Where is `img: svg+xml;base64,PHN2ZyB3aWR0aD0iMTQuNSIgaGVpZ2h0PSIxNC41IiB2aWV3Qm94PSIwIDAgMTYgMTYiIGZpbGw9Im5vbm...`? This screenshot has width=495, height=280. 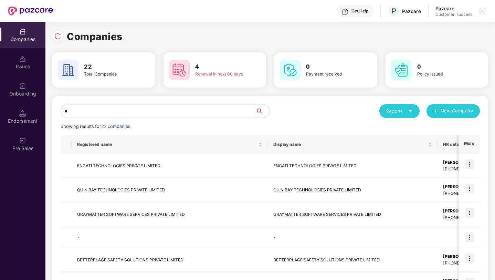 img: svg+xml;base64,PHN2ZyB3aWR0aD0iMTQuNSIgaGVpZ2h0PSIxNC41IiB2aWV3Qm94PSIwIDAgMTYgMTYiIGZpbGw9Im5vbm... is located at coordinates (23, 113).